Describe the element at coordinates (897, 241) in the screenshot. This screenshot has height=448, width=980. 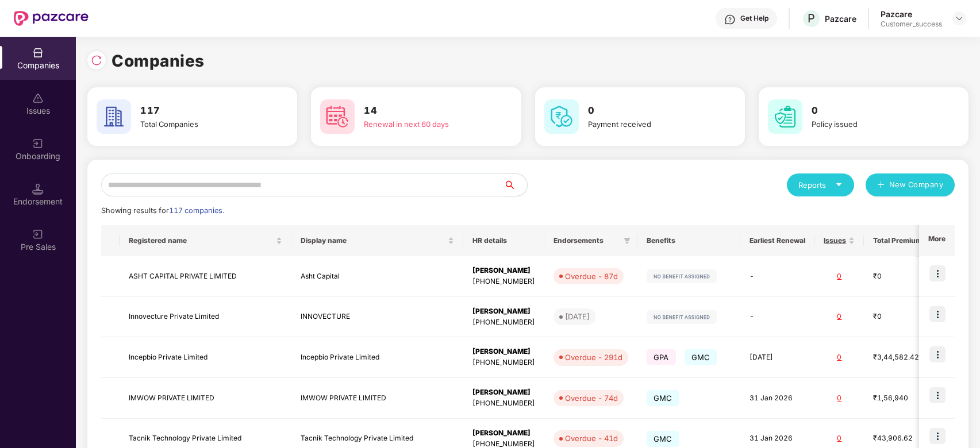
I see `span: Total Premium` at that location.